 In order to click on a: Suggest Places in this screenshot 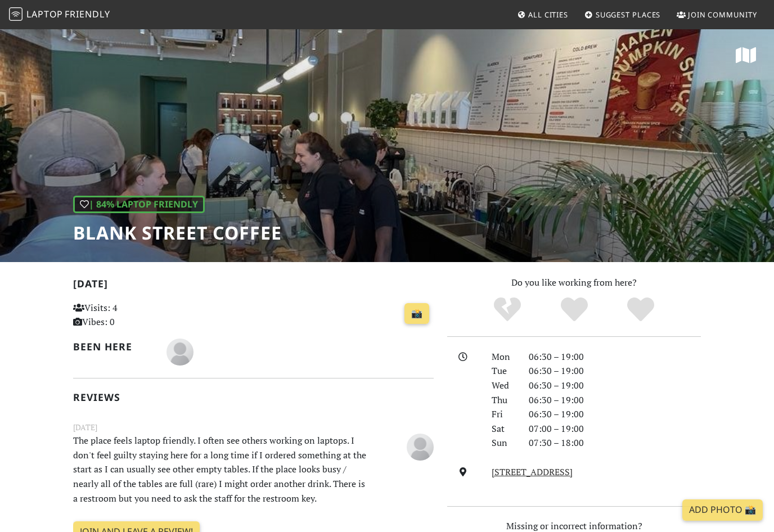, I will do `click(623, 14)`.